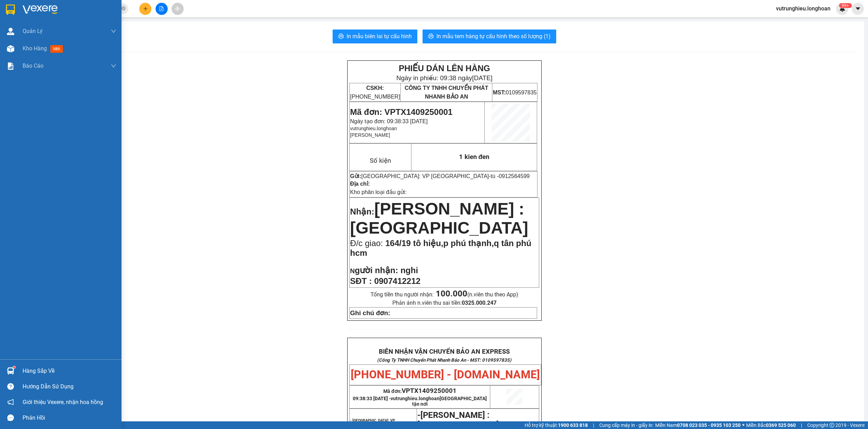 This screenshot has width=868, height=429. Describe the element at coordinates (33, 31) in the screenshot. I see `span: Quản Lý` at that location.